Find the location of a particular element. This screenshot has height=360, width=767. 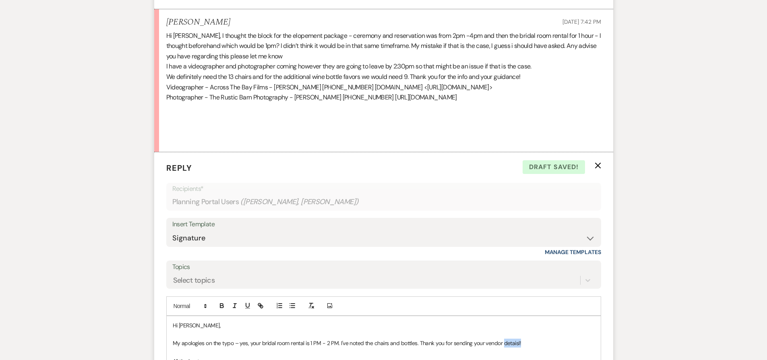

label: Topics is located at coordinates (384, 267).